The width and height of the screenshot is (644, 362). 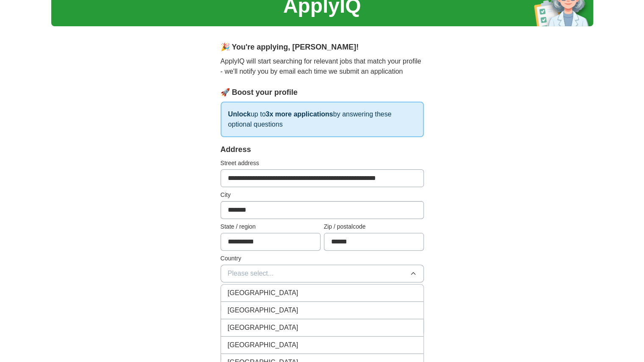 What do you see at coordinates (322, 258) in the screenshot?
I see `label: Country` at bounding box center [322, 258].